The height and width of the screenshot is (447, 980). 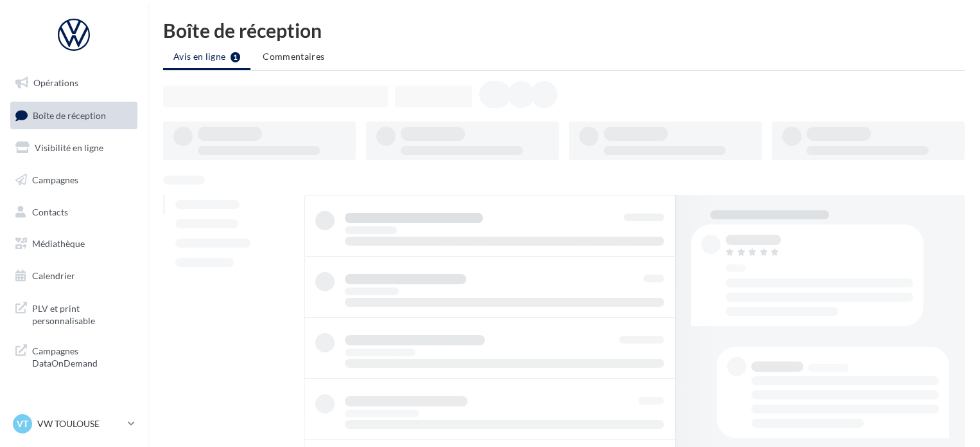 What do you see at coordinates (294, 56) in the screenshot?
I see `span: Commentaires` at bounding box center [294, 56].